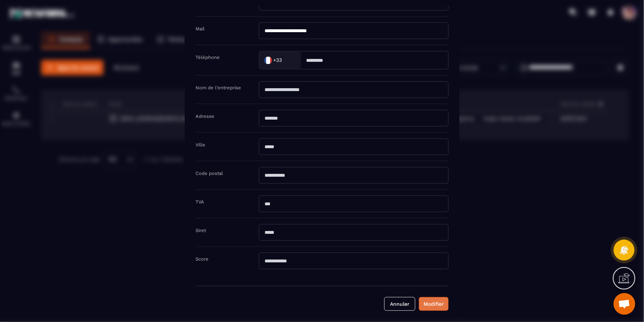 The width and height of the screenshot is (644, 322). Describe the element at coordinates (433, 304) in the screenshot. I see `button: Modifier` at that location.